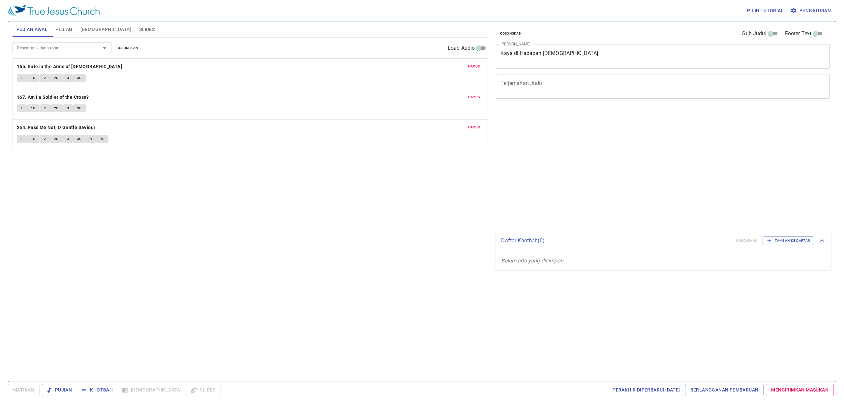 Image resolution: width=844 pixels, height=405 pixels. I want to click on span: 4C, so click(103, 139).